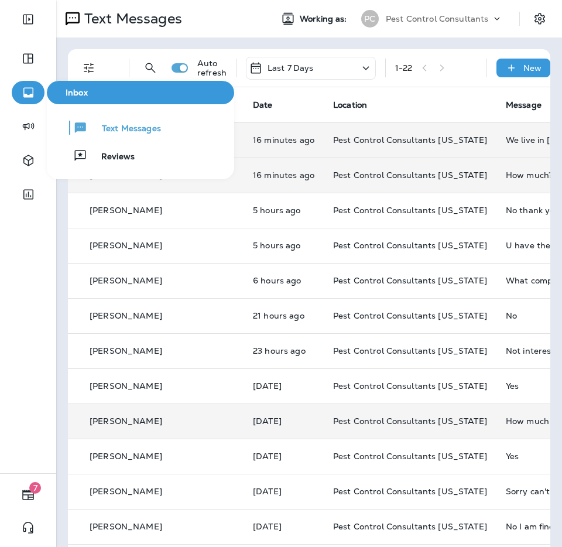 The image size is (562, 547). I want to click on span: Date, so click(263, 105).